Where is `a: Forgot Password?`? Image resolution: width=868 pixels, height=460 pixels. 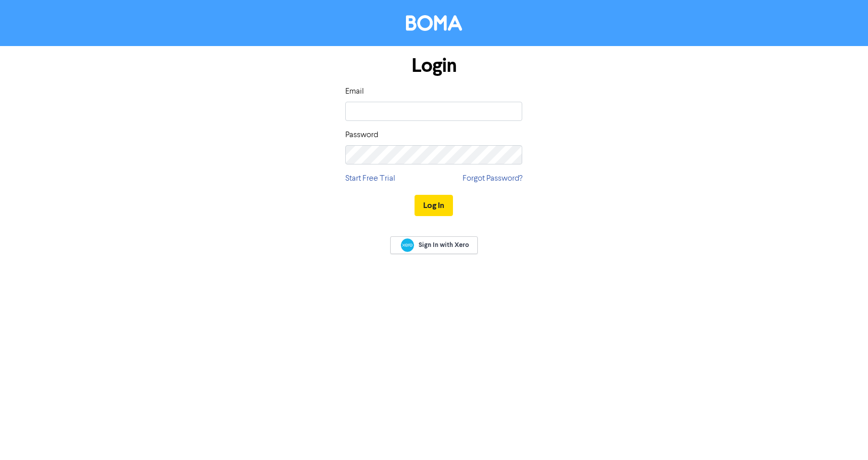 a: Forgot Password? is located at coordinates (492, 178).